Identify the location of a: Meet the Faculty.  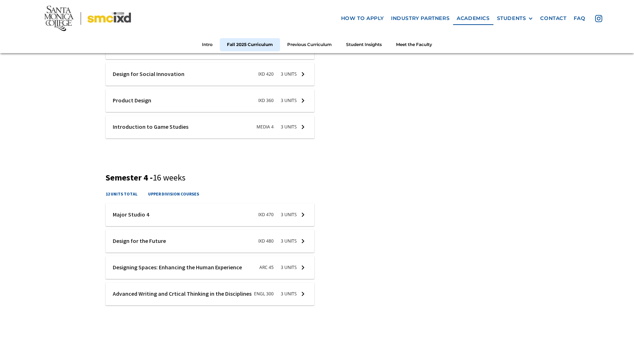
(414, 45).